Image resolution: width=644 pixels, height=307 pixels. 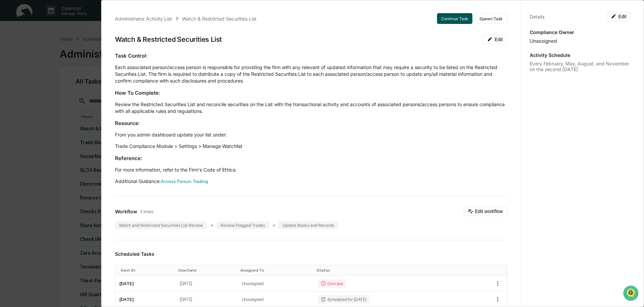 I want to click on p: Activity Schedule, so click(x=580, y=55).